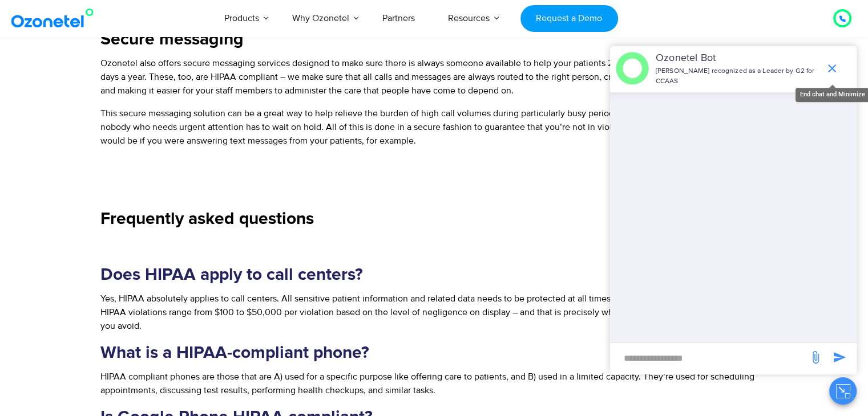 This screenshot has width=868, height=416. Describe the element at coordinates (434, 127) in the screenshot. I see `p: This secure messaging solution can be a great way to help relieve the burden of high call volumes...` at that location.